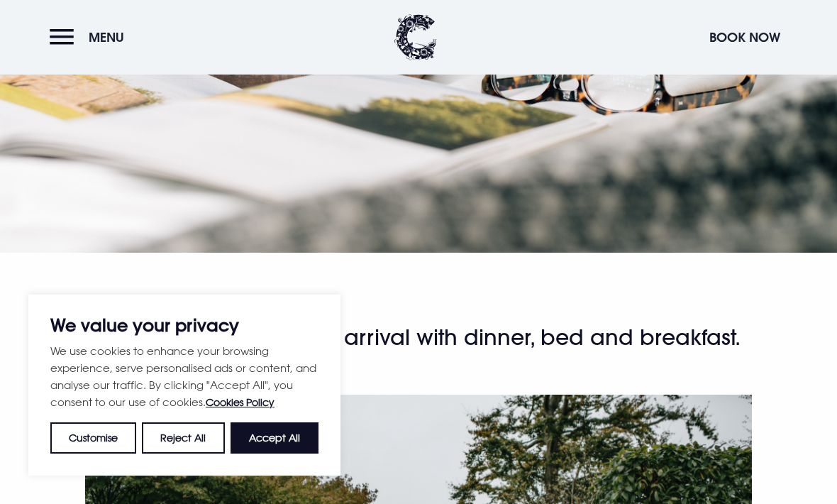  What do you see at coordinates (418, 337) in the screenshot?
I see `h2: A glass of prosecco on arrival with dinner, bed and breakfast.` at bounding box center [418, 337].